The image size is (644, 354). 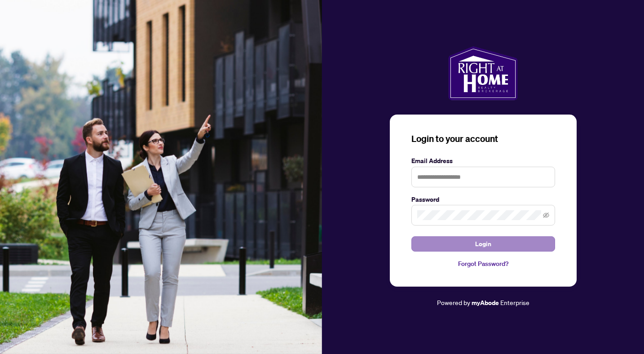 What do you see at coordinates (483, 139) in the screenshot?
I see `h3: Login to your account` at bounding box center [483, 139].